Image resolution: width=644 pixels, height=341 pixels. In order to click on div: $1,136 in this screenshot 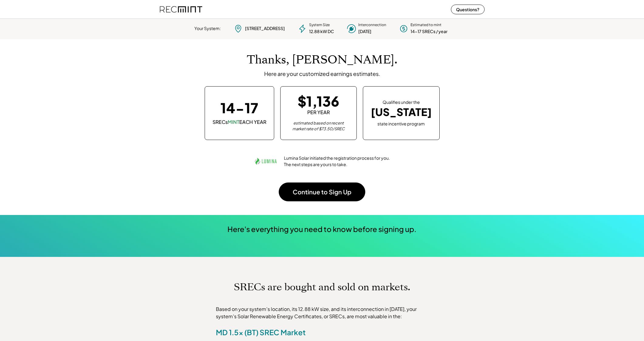, I will do `click(318, 101)`.